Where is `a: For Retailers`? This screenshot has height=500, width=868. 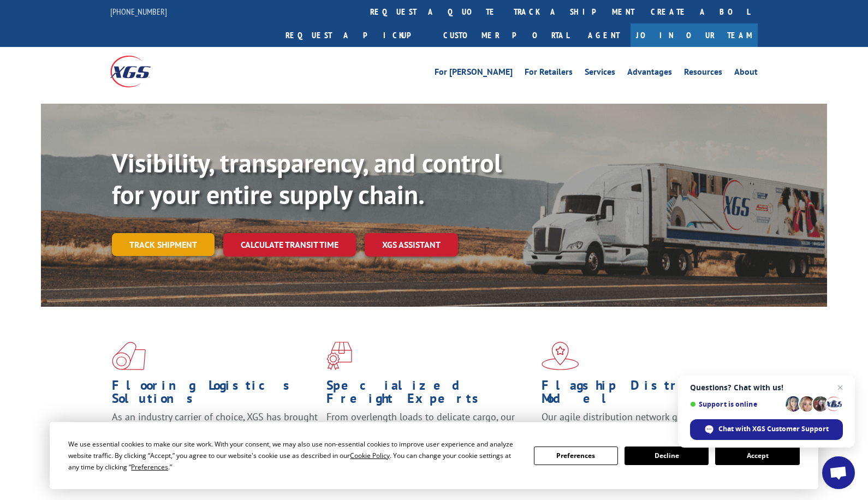
a: For Retailers is located at coordinates (548, 74).